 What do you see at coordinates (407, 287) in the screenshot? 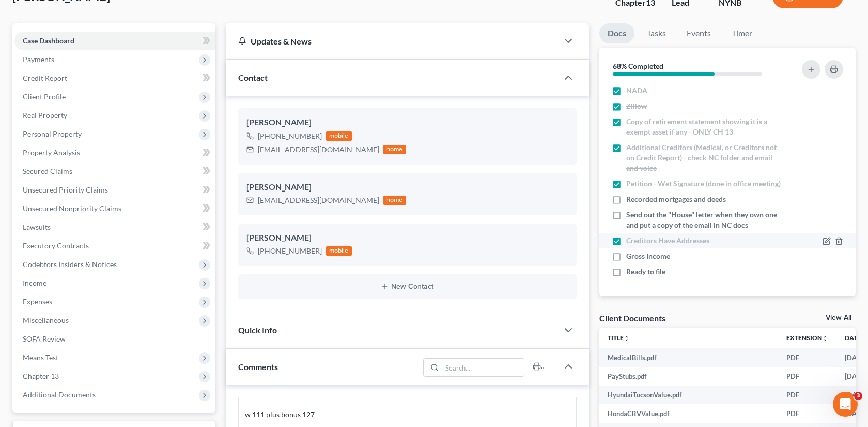
I see `button: New Contact` at bounding box center [407, 287].